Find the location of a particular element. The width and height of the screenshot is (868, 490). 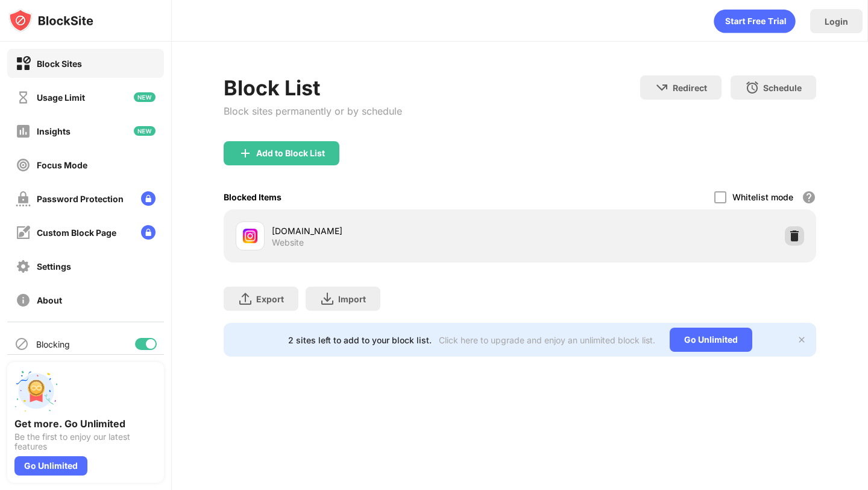

div: Blocking is located at coordinates (53, 344).